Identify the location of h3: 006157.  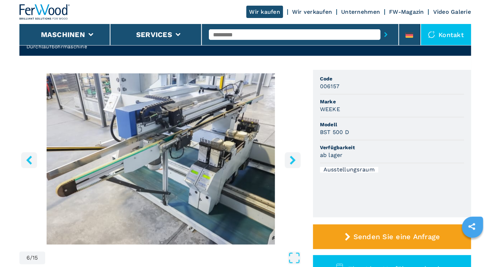
(330, 86).